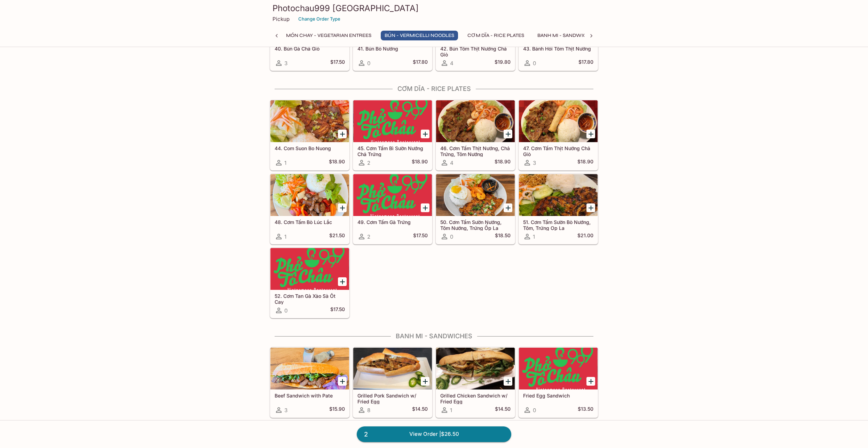 The width and height of the screenshot is (868, 448). I want to click on div: Grilled Pork Sandwich w/ Fried Egg, so click(393, 368).